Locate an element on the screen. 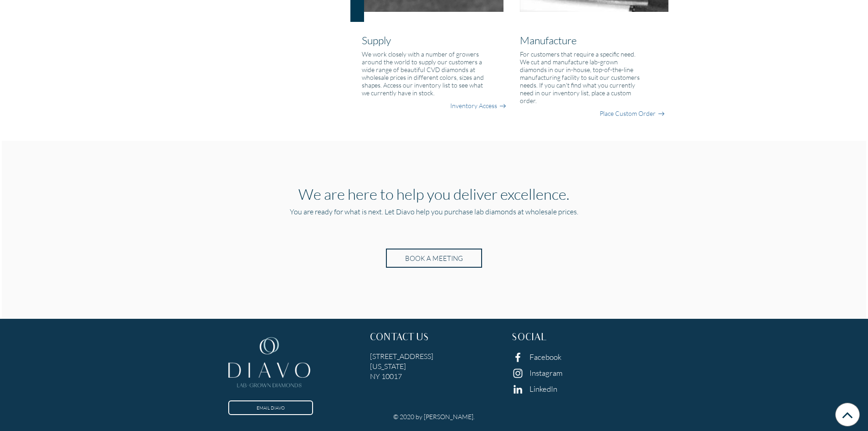 This screenshot has width=868, height=431. a: EMAIL DIAVO is located at coordinates (270, 407).